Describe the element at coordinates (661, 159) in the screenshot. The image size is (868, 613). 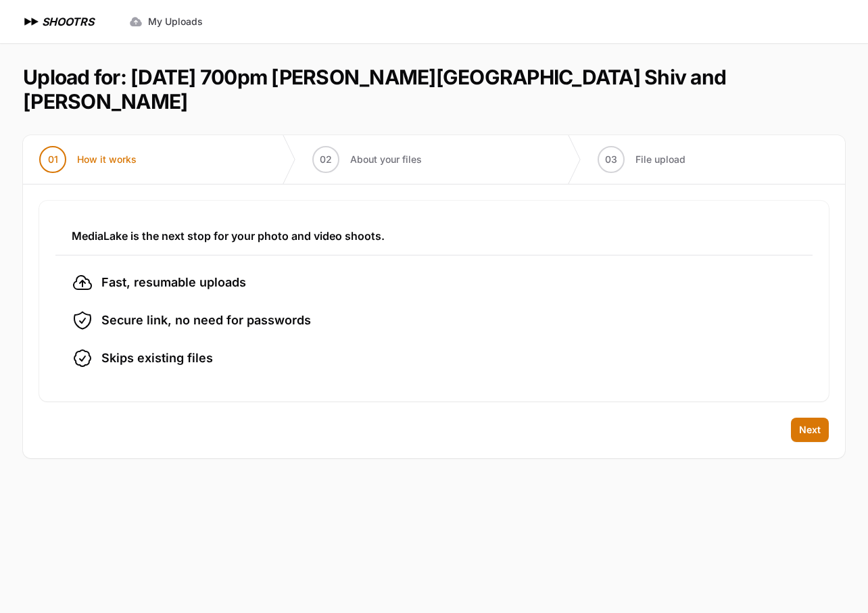
I see `span: File upload` at that location.